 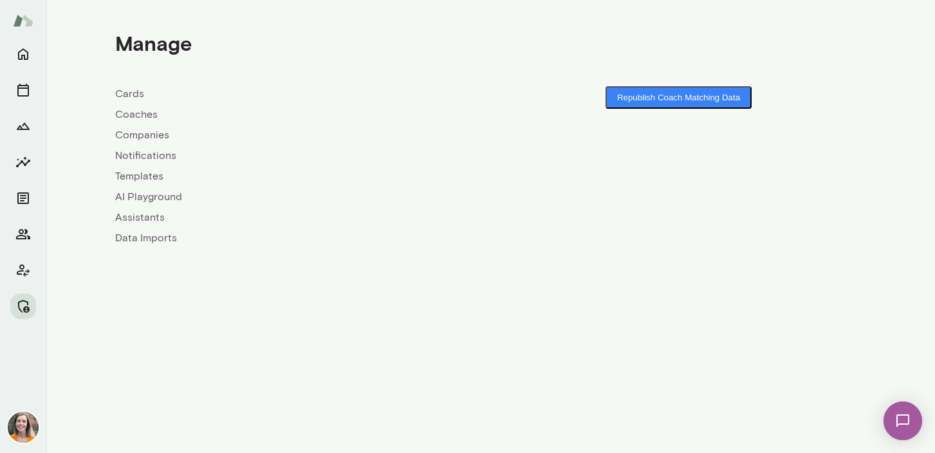 What do you see at coordinates (23, 306) in the screenshot?
I see `button: Manage` at bounding box center [23, 306].